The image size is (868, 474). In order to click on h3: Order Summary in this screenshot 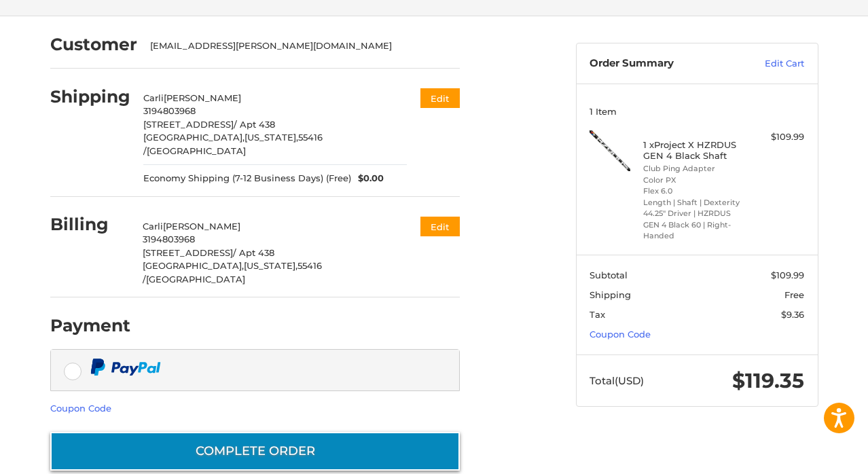, I will do `click(662, 64)`.